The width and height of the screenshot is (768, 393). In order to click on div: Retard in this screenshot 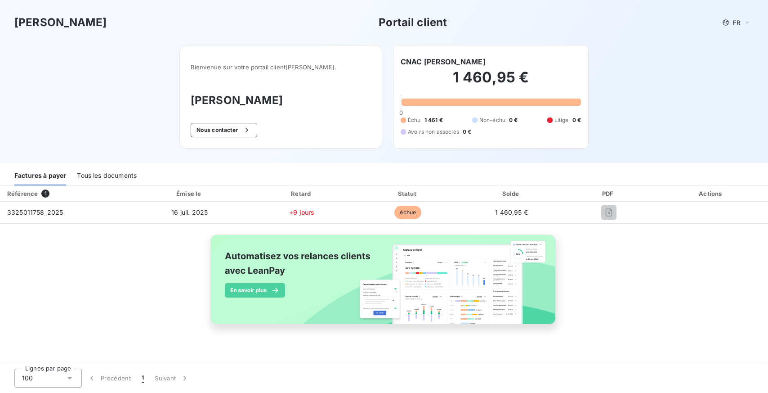, I will do `click(302, 193)`.